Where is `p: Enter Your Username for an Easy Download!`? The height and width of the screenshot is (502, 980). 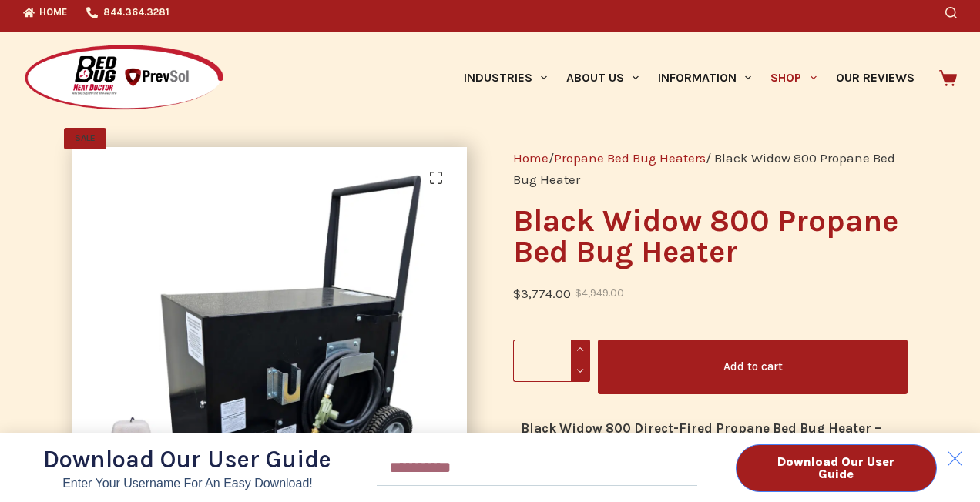
p: Enter Your Username for an Easy Download! is located at coordinates (187, 484).